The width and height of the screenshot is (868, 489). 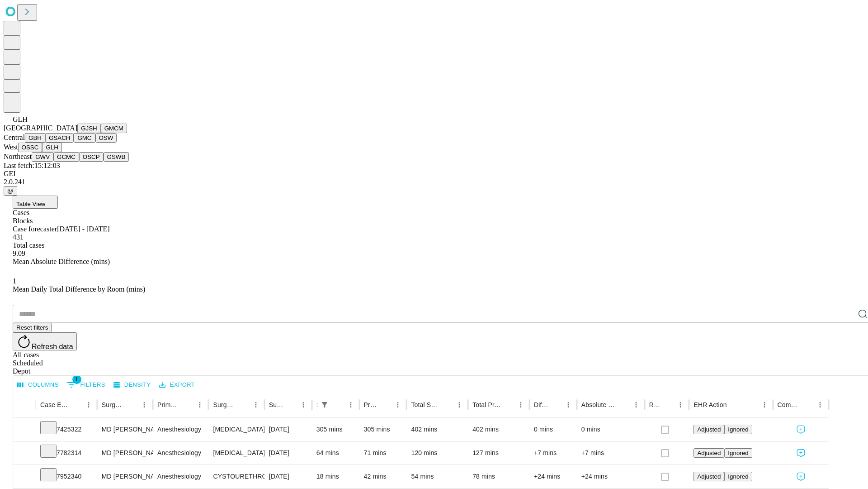 What do you see at coordinates (434, 182) in the screenshot?
I see `div: 2.0.241` at bounding box center [434, 182].